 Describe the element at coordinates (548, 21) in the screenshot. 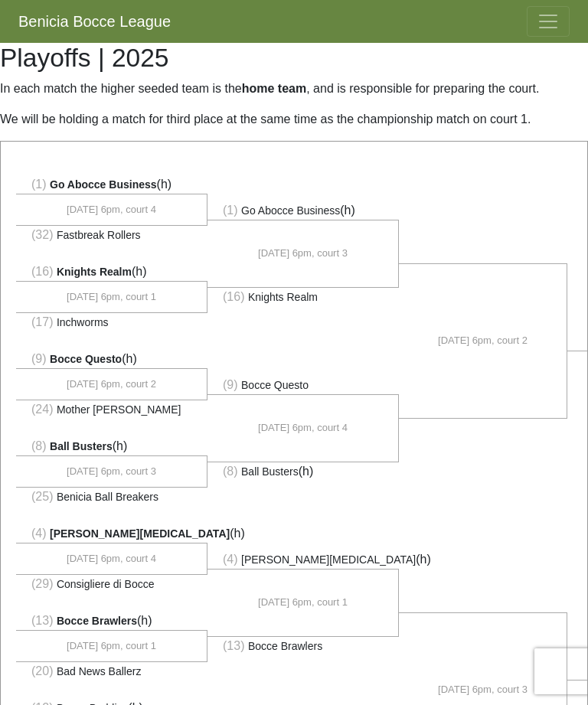

I see `button: Toggle navigation` at that location.